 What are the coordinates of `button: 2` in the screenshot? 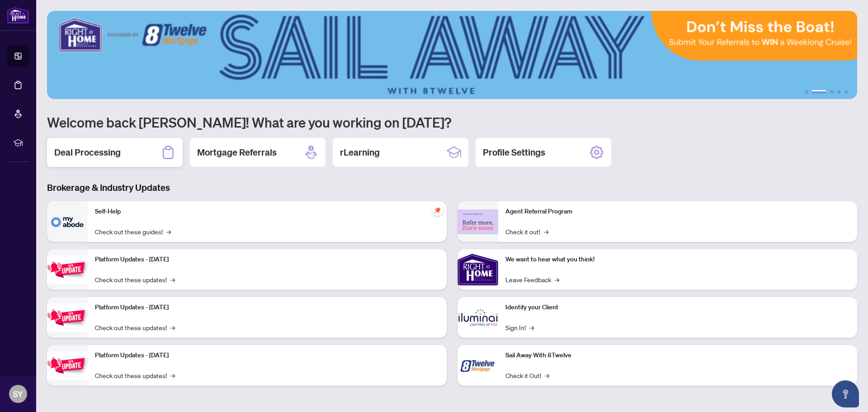 It's located at (819, 92).